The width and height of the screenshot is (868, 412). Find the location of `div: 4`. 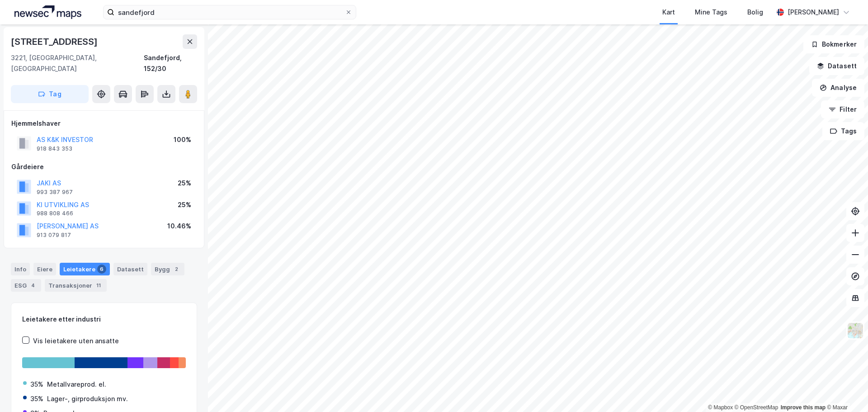

div: 4 is located at coordinates (33, 285).